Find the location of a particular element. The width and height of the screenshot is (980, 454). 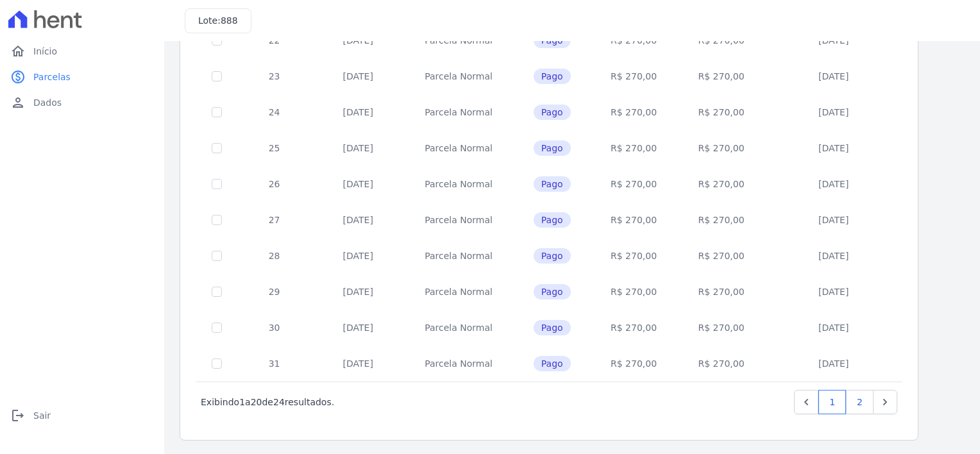

span: Início is located at coordinates (45, 51).